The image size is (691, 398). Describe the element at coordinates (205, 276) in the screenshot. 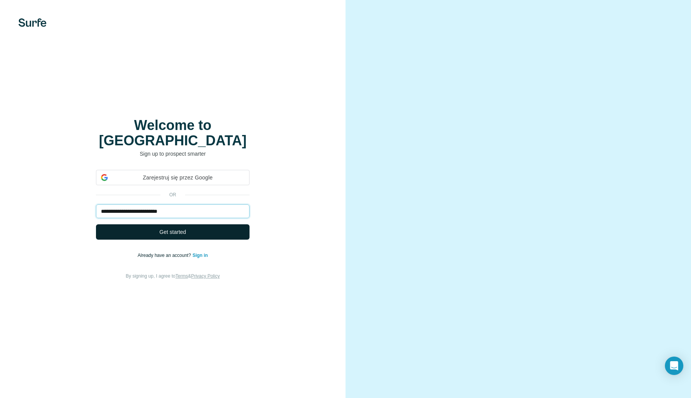

I see `a: Privacy Policy` at that location.